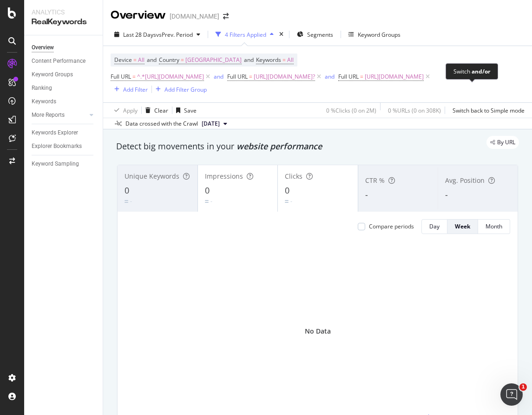 Image resolution: width=532 pixels, height=415 pixels. I want to click on div: Data crossed with the Crawl, so click(162, 124).